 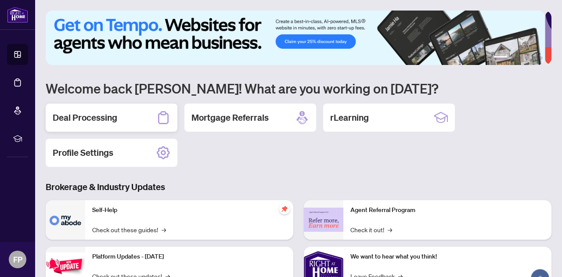 I want to click on h2: Mortgage Referrals, so click(x=230, y=118).